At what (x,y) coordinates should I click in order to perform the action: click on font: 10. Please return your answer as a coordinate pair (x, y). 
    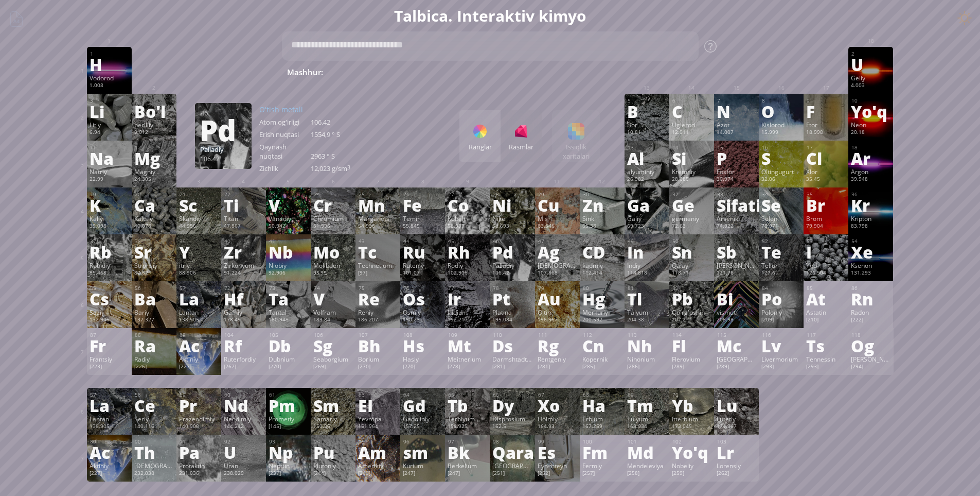
    Looking at the image, I should click on (855, 100).